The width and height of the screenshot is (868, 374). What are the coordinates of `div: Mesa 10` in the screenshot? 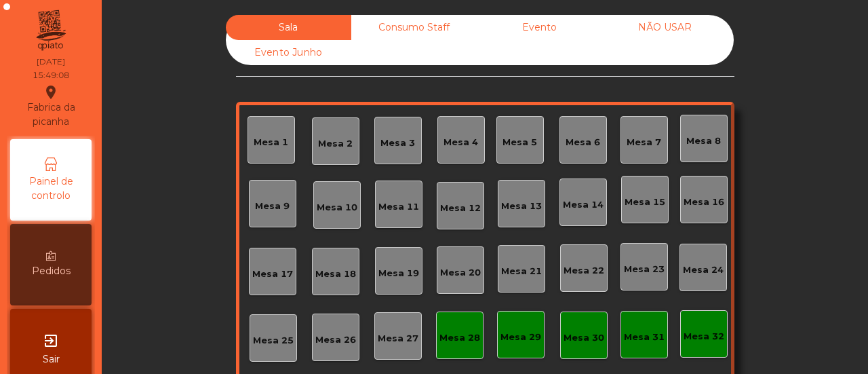 It's located at (337, 207).